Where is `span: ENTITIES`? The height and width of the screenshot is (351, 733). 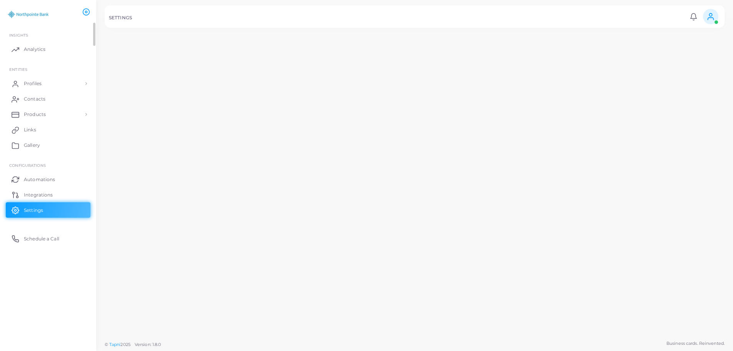 span: ENTITIES is located at coordinates (18, 69).